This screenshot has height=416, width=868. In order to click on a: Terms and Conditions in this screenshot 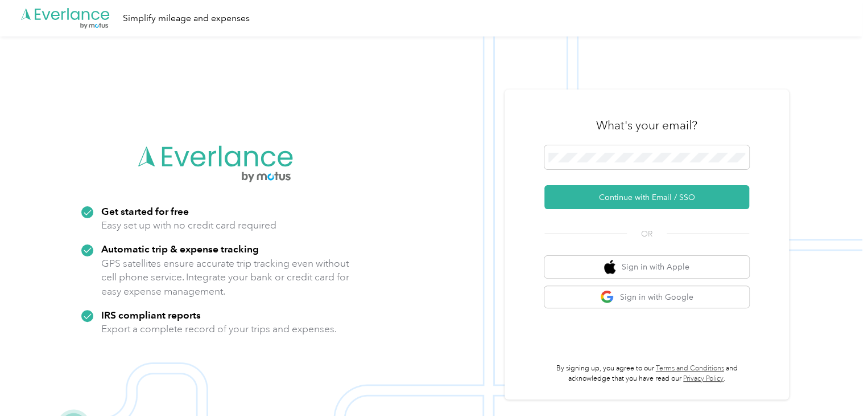, I will do `click(690, 368)`.